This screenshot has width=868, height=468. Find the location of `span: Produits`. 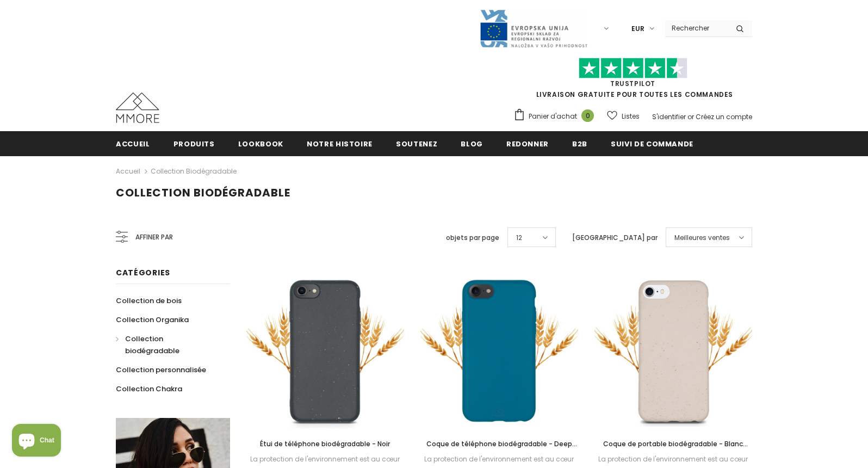

span: Produits is located at coordinates (194, 144).